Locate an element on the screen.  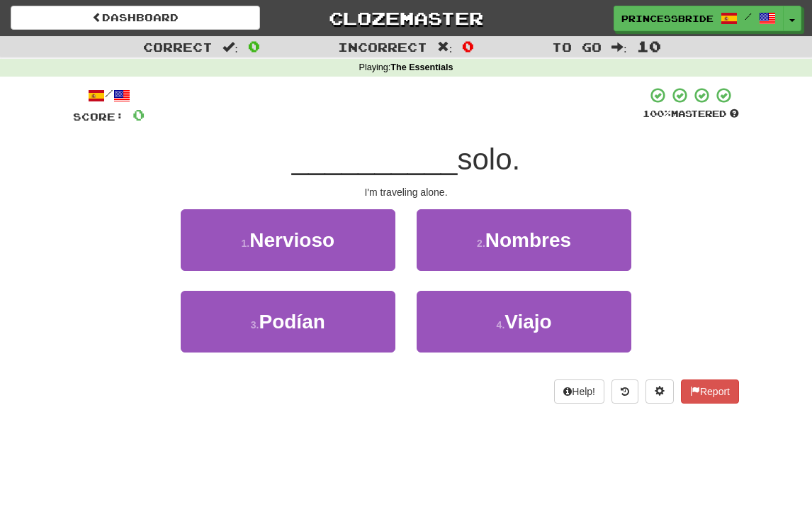
span: princessbride is located at coordinates (668, 18).